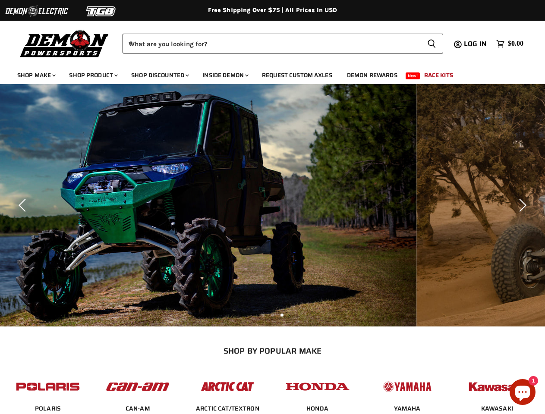 This screenshot has height=414, width=545. What do you see at coordinates (297, 75) in the screenshot?
I see `a: Request Custom Axles` at bounding box center [297, 75].